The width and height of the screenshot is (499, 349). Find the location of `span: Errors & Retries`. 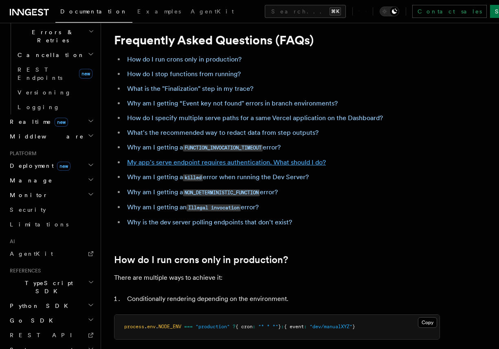

span: Errors & Retries is located at coordinates (51, 36).